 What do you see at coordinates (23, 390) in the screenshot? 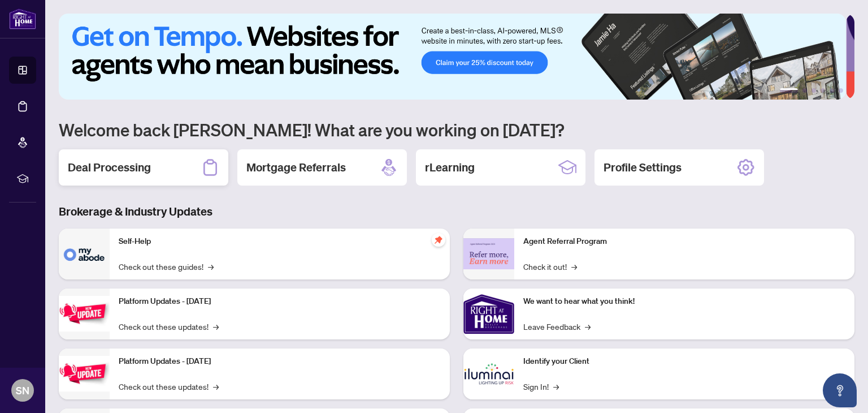
I see `span: SN` at bounding box center [23, 390].